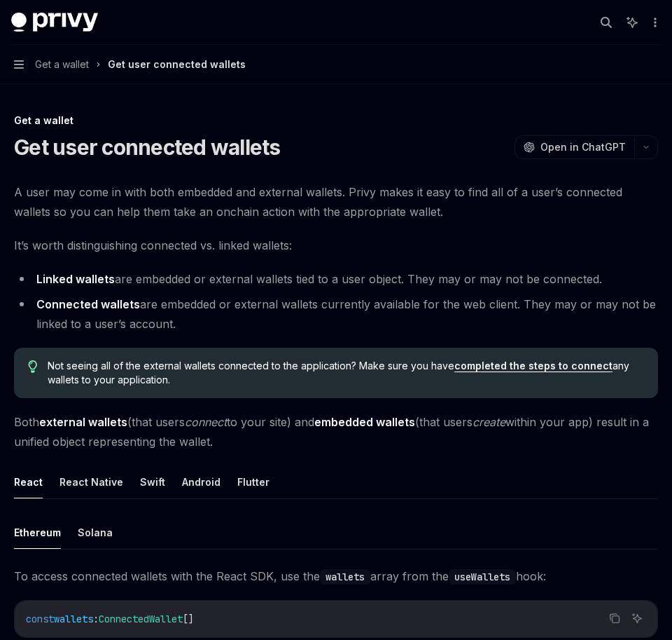 The height and width of the screenshot is (640, 672). Describe the element at coordinates (152, 481) in the screenshot. I see `button: Swift` at that location.